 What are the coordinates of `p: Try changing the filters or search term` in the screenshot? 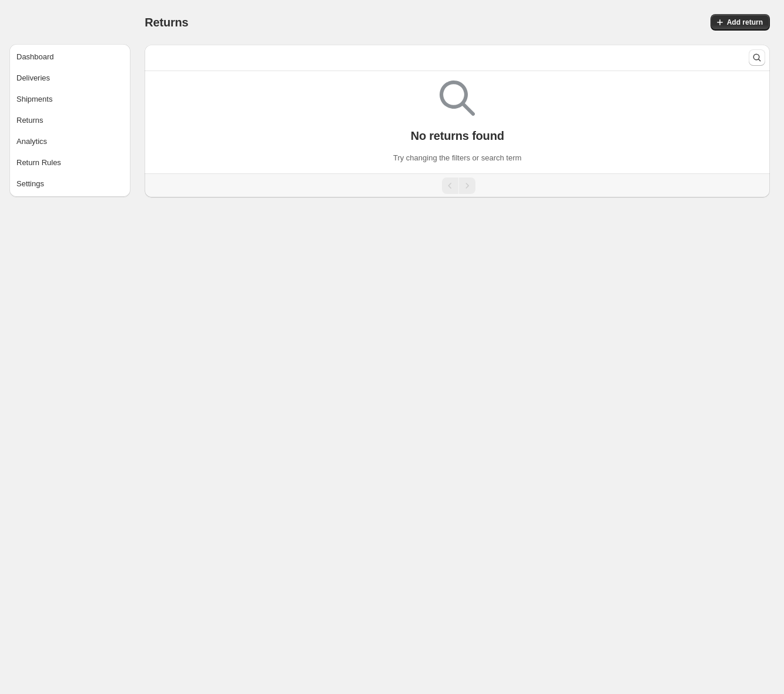 It's located at (457, 158).